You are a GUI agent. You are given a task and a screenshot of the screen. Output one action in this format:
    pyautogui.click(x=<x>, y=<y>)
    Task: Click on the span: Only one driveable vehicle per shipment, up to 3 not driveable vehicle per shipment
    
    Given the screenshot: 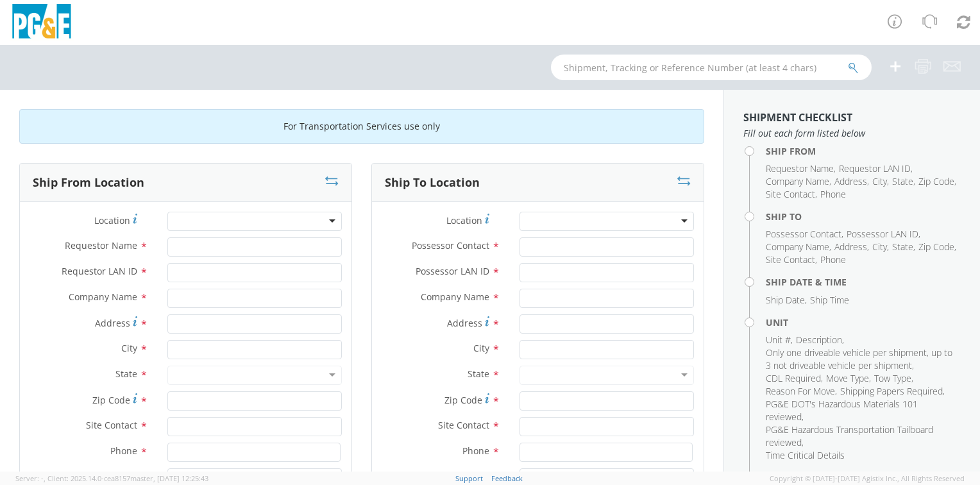 What is the action you would take?
    pyautogui.click(x=858, y=358)
    